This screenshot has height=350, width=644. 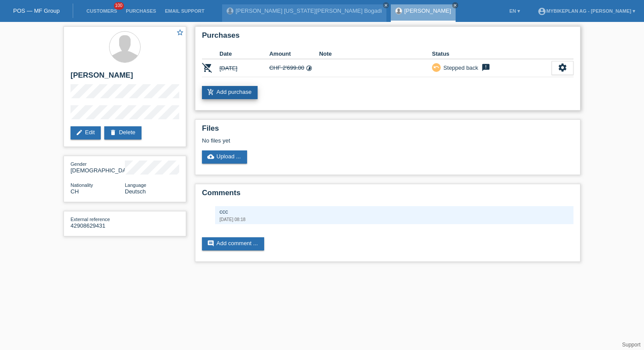 What do you see at coordinates (82, 185) in the screenshot?
I see `span: Nationality` at bounding box center [82, 185].